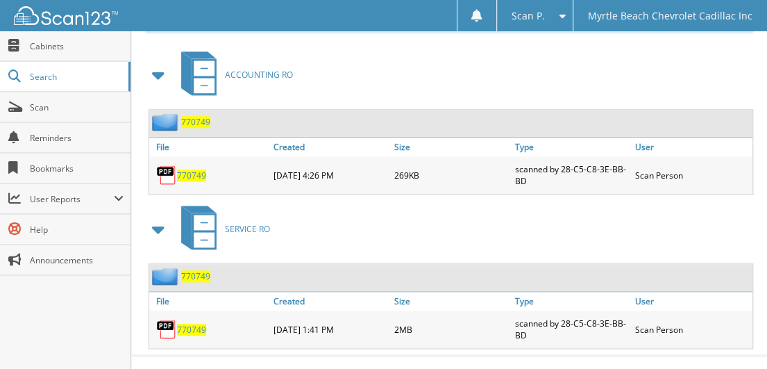 This screenshot has width=767, height=369. I want to click on div: 2MB, so click(451, 329).